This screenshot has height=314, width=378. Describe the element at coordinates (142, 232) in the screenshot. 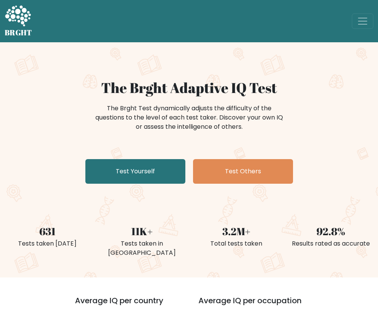

I see `div: 11K+` at that location.